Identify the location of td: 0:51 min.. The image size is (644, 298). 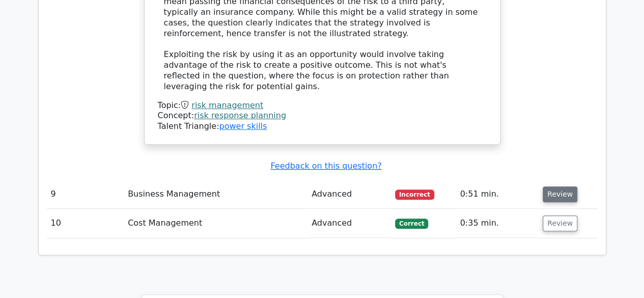
(497, 194).